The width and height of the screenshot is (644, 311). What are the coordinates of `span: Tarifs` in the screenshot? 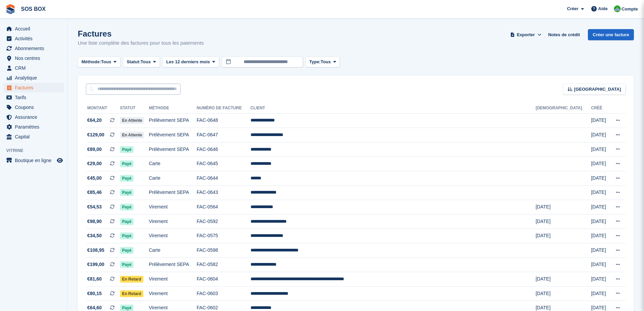 It's located at (35, 98).